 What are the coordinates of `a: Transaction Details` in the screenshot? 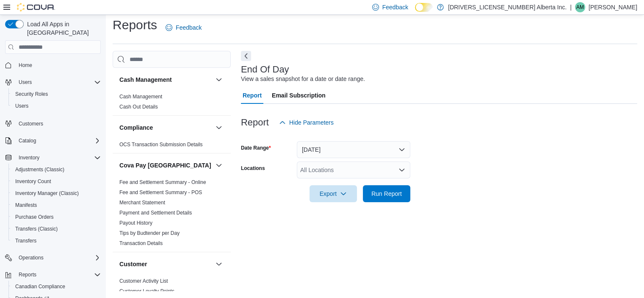 It's located at (141, 243).